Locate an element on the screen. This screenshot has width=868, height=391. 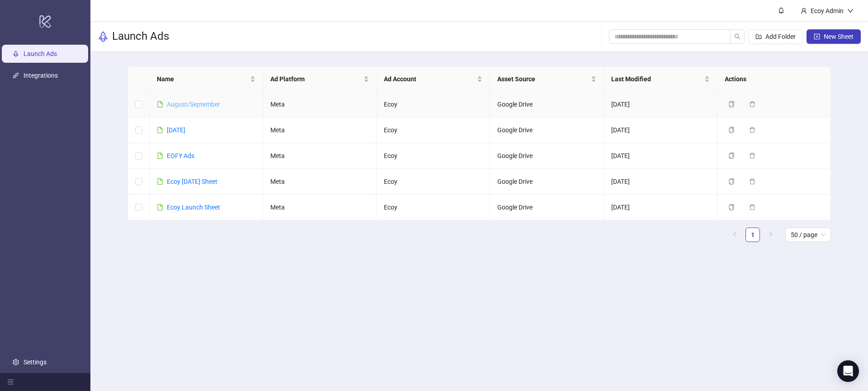
li: Previous Page is located at coordinates (735, 235).